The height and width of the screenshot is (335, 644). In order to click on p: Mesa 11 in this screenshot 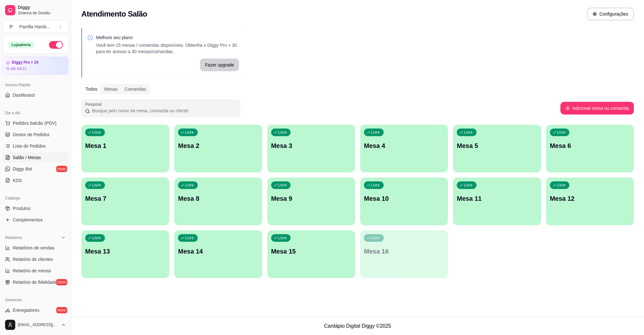, I will do `click(496, 198)`.